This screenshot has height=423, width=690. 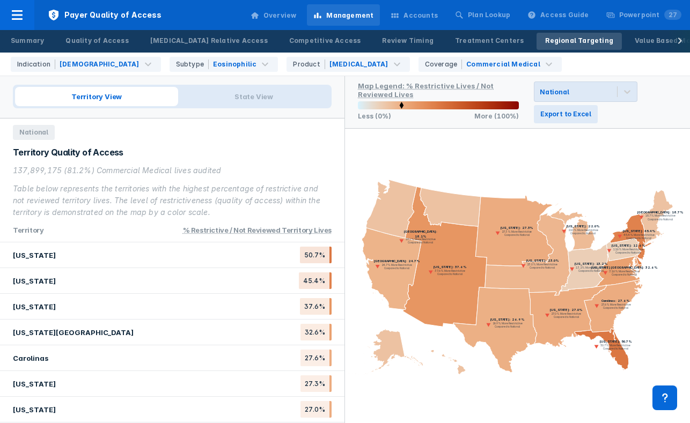 What do you see at coordinates (280, 16) in the screenshot?
I see `div: Overview` at bounding box center [280, 16].